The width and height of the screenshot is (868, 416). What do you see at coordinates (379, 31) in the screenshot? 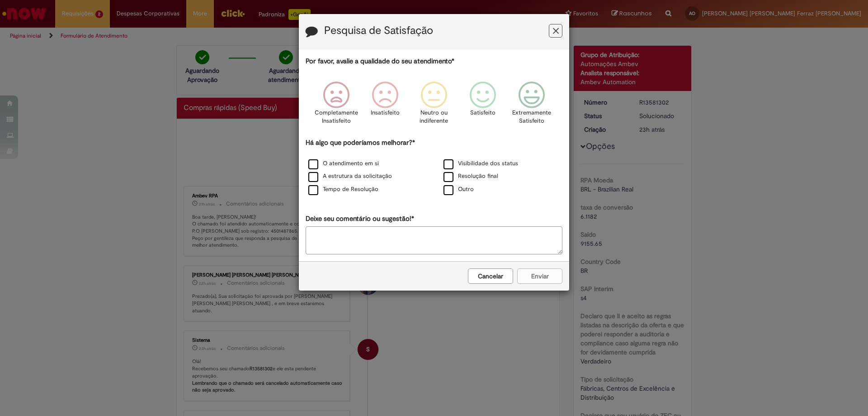
I see `label: Pesquisa de Satisfação` at bounding box center [379, 31].